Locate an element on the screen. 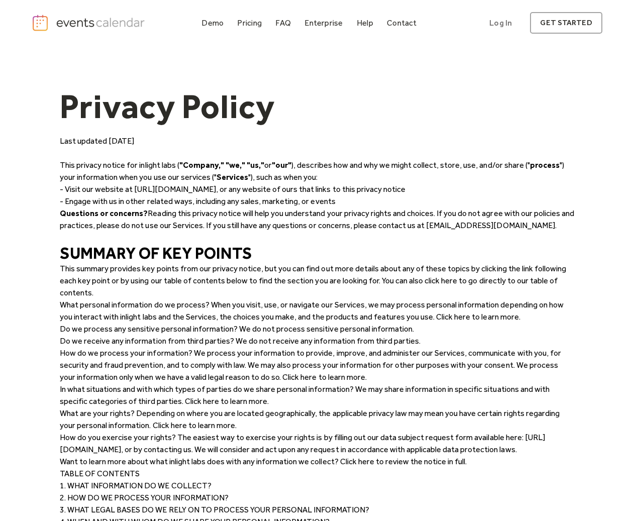  p: What are your rights? Depending on where you are located geographically, the applicable privacy l... is located at coordinates (317, 420).